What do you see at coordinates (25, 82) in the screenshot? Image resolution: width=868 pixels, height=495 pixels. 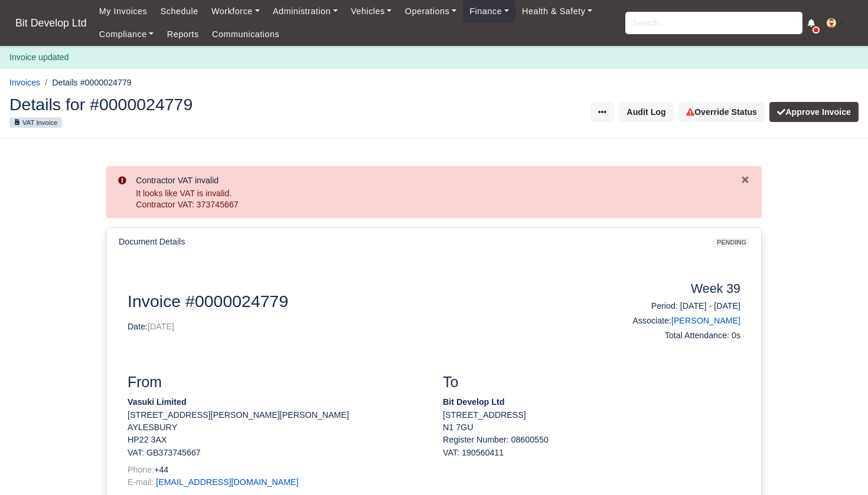 I see `a: Invoices` at bounding box center [25, 82].